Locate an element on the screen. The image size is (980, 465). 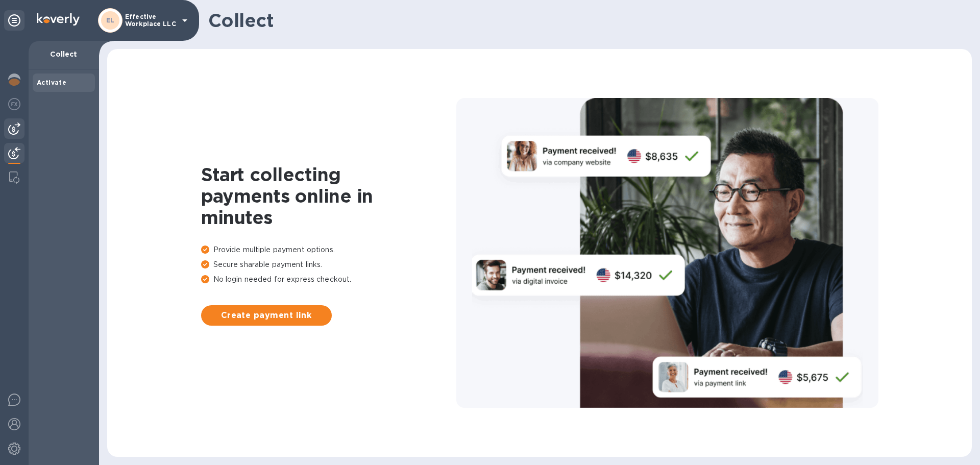
p: Secure sharable payment links. is located at coordinates (329, 265).